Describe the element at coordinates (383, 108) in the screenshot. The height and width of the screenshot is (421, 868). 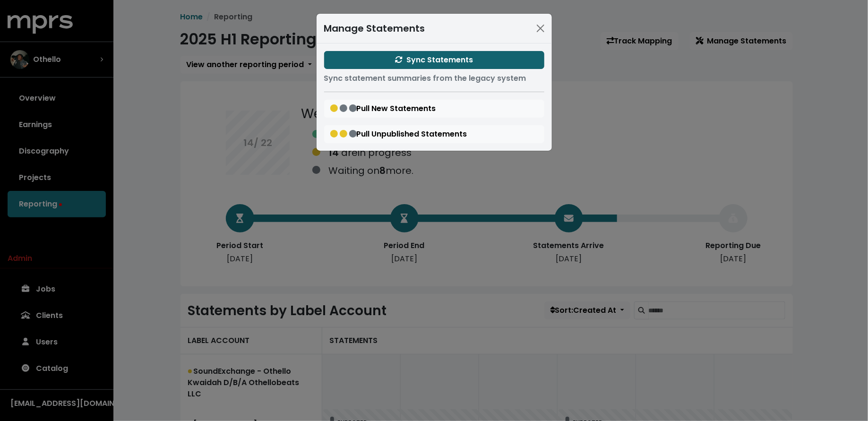
I see `span: Pull New Statements` at that location.